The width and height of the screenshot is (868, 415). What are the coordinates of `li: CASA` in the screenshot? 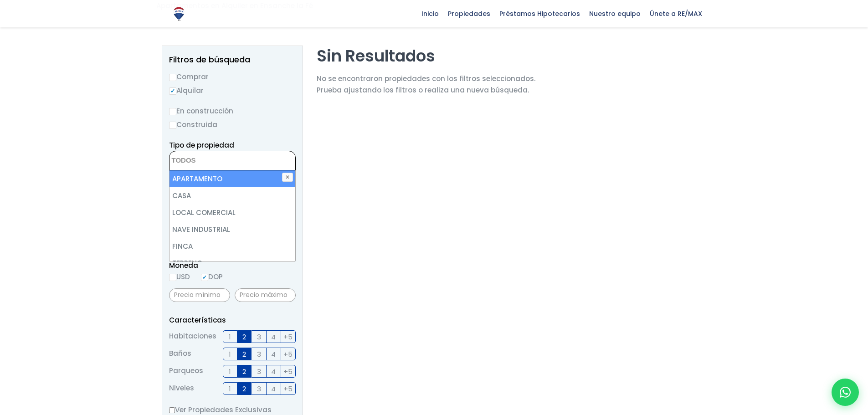 It's located at (233, 195).